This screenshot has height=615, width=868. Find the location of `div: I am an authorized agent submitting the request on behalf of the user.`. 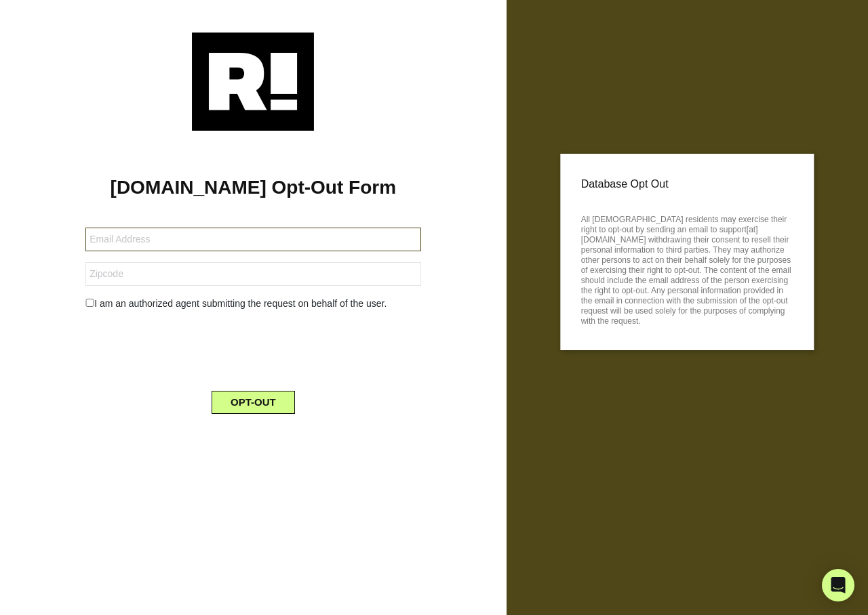

div: I am an authorized agent submitting the request on behalf of the user. is located at coordinates (253, 304).